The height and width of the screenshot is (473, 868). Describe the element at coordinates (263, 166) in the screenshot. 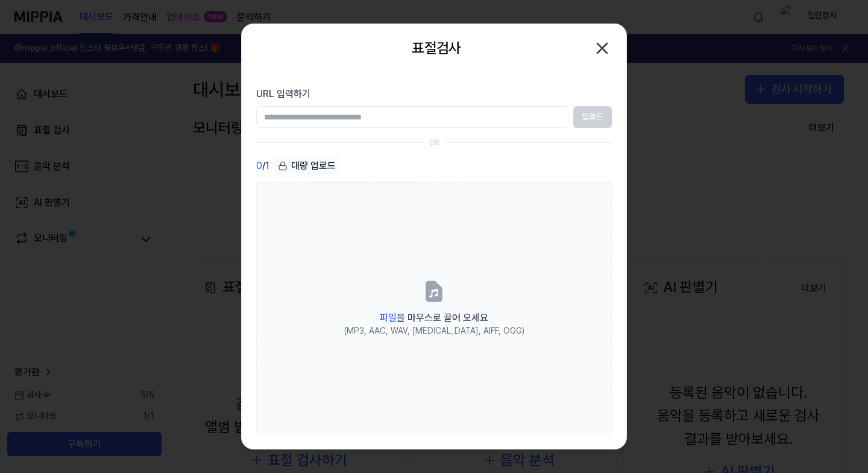

I see `div: / 1` at that location.